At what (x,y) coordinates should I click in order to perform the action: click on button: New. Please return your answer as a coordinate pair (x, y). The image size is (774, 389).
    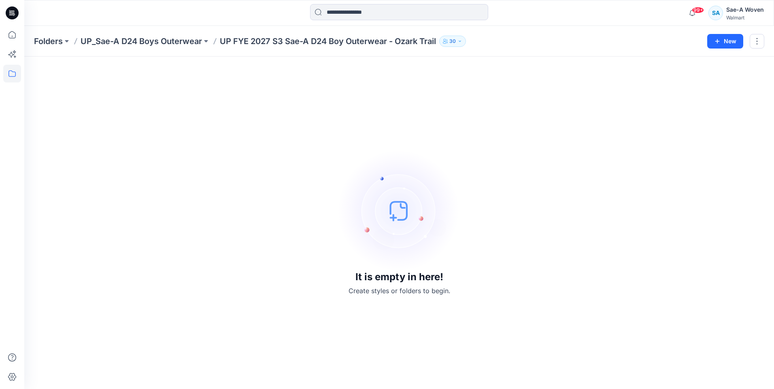
    Looking at the image, I should click on (725, 41).